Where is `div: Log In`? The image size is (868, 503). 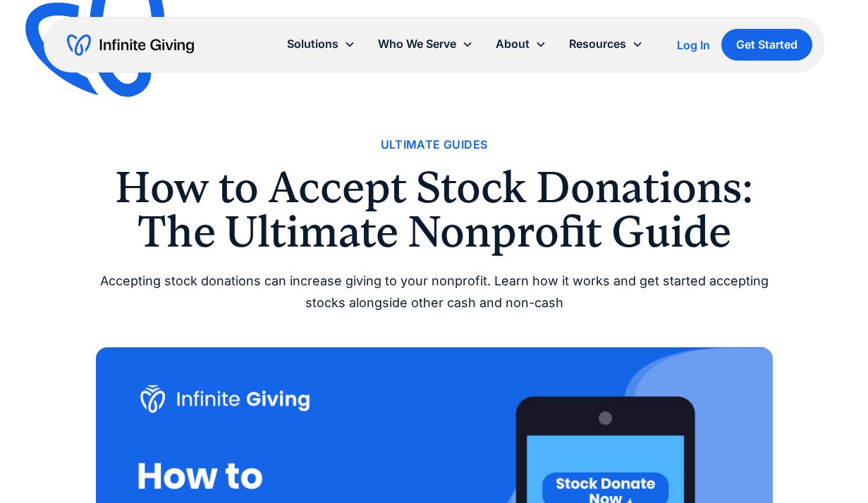 div: Log In is located at coordinates (692, 45).